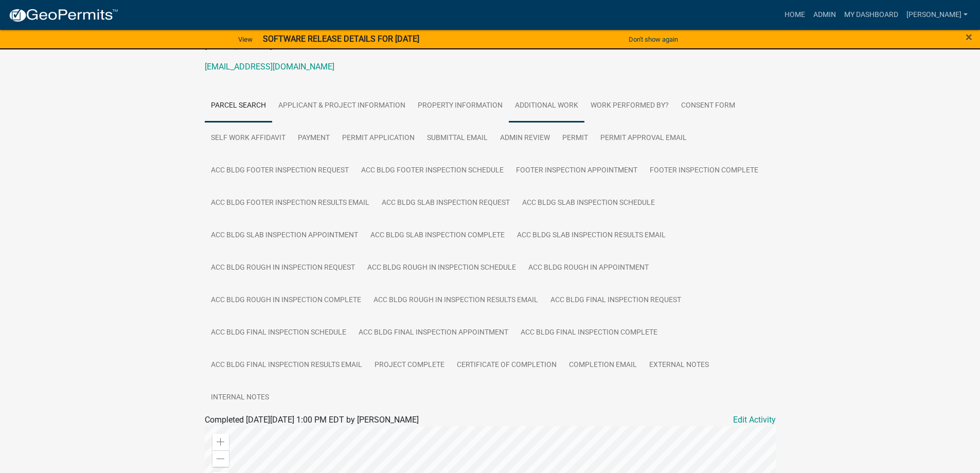 This screenshot has width=980, height=473. Describe the element at coordinates (588, 268) in the screenshot. I see `a: Acc Bldg Rough In Appointment` at that location.